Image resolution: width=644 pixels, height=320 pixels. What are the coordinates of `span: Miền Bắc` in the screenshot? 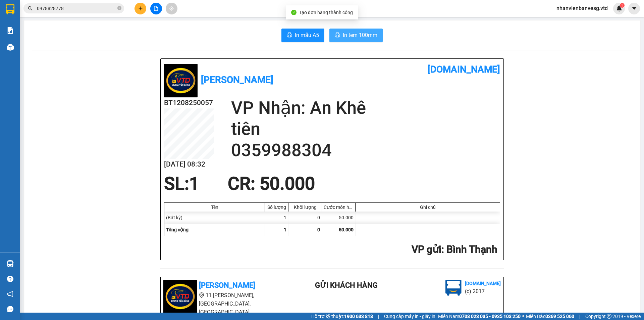 It's located at (550, 316).